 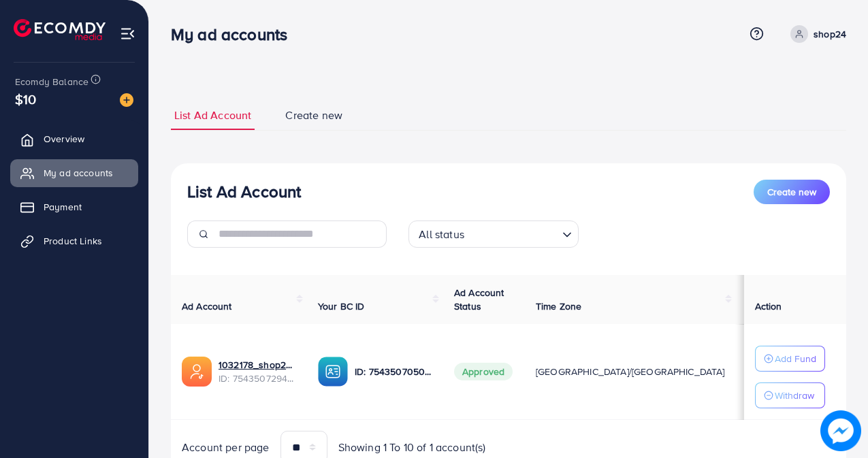 I want to click on img: logo, so click(x=60, y=29).